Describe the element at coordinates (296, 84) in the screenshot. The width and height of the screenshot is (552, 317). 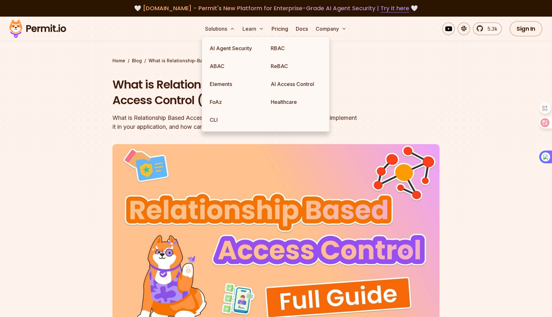
I see `a: AI Access Control` at that location.